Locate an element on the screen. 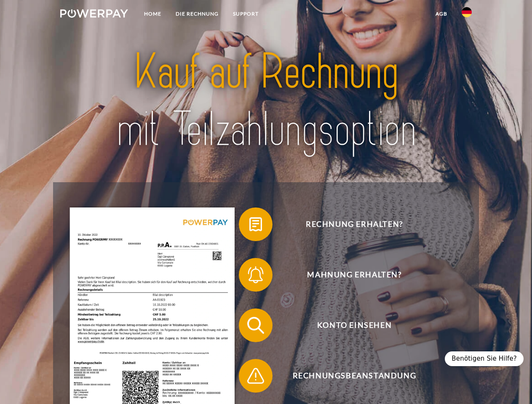 The width and height of the screenshot is (532, 404). button: Rechnungsbeanstandung is located at coordinates (348, 376).